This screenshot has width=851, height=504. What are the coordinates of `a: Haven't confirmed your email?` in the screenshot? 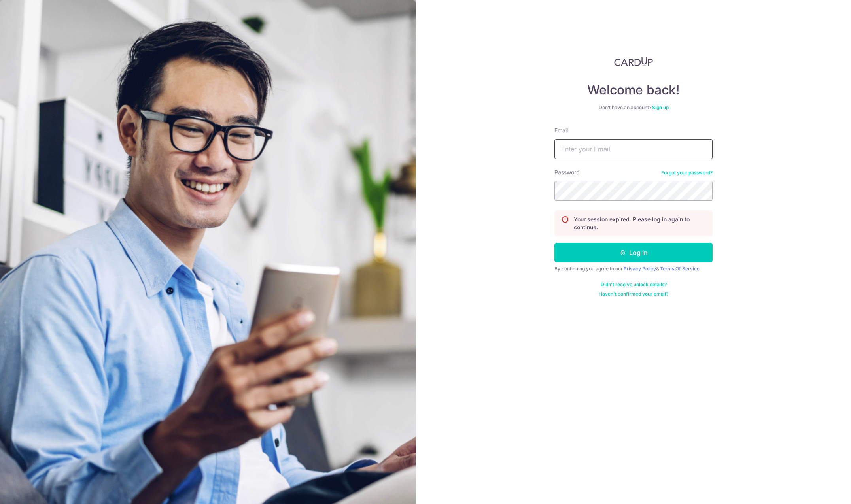 It's located at (633, 294).